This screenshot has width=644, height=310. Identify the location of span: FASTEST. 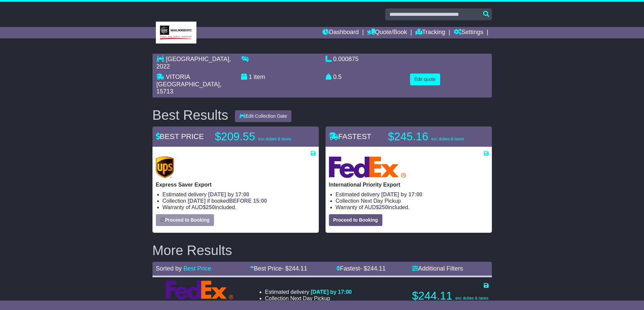
(350, 136).